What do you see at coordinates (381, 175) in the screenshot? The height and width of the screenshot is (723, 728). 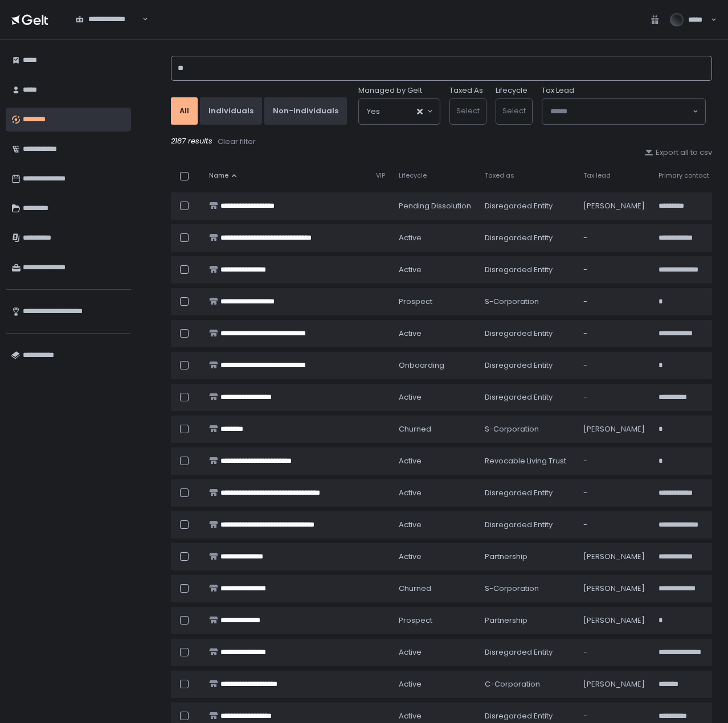 I see `span: VIP` at bounding box center [381, 175].